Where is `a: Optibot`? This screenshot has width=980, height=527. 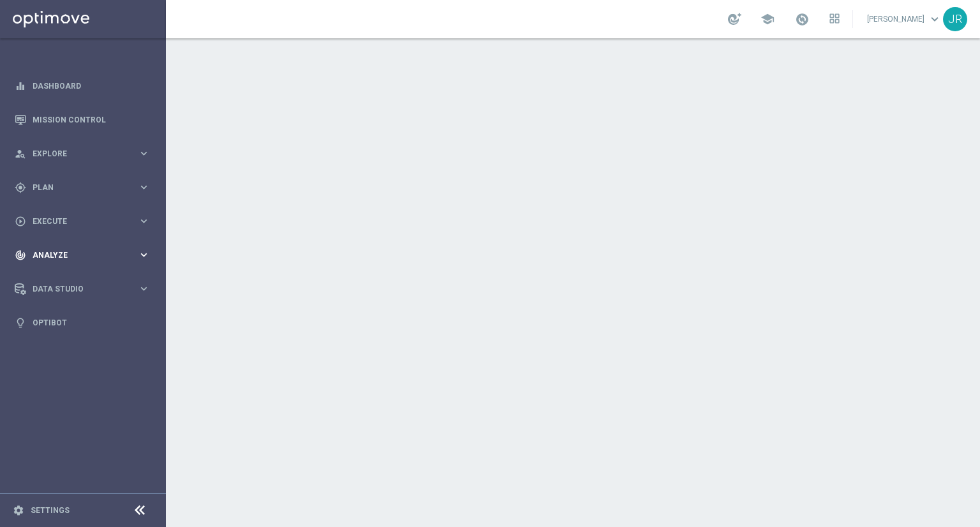 a: Optibot is located at coordinates (91, 323).